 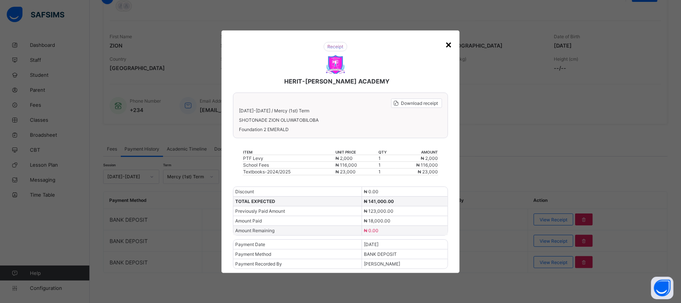 What do you see at coordinates (387, 152) in the screenshot?
I see `th: qty` at bounding box center [387, 152].